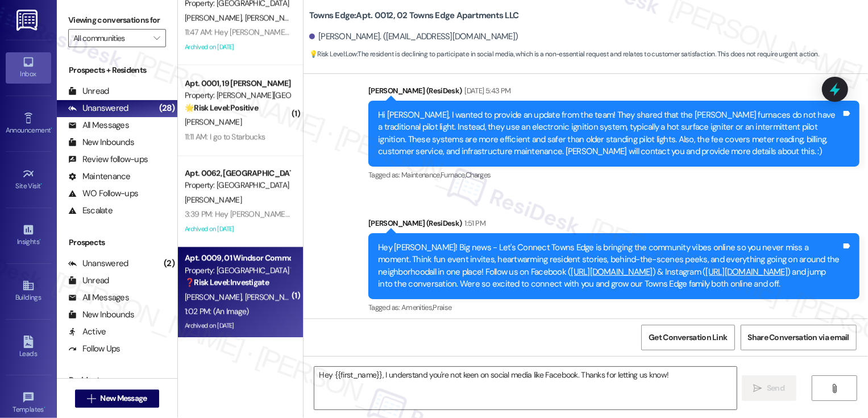 This screenshot has height=418, width=868. Describe the element at coordinates (443, 308) in the screenshot. I see `span: Praise` at that location.